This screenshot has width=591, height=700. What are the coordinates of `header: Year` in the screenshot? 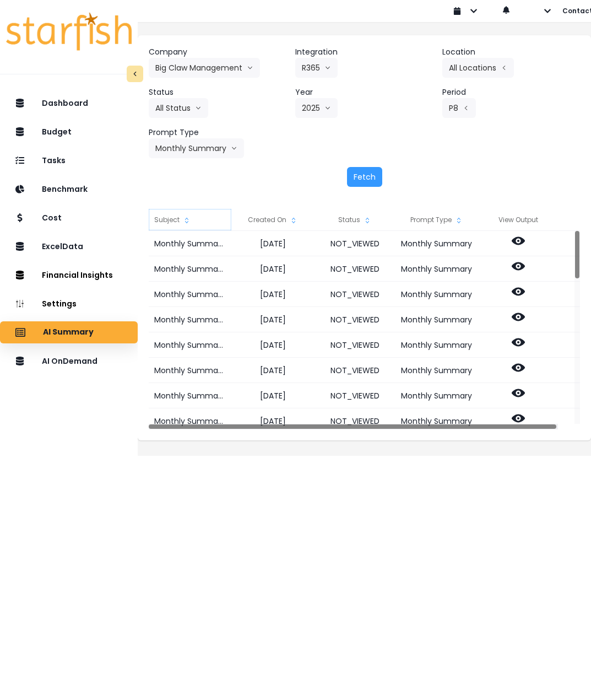 It's located at (364, 92).